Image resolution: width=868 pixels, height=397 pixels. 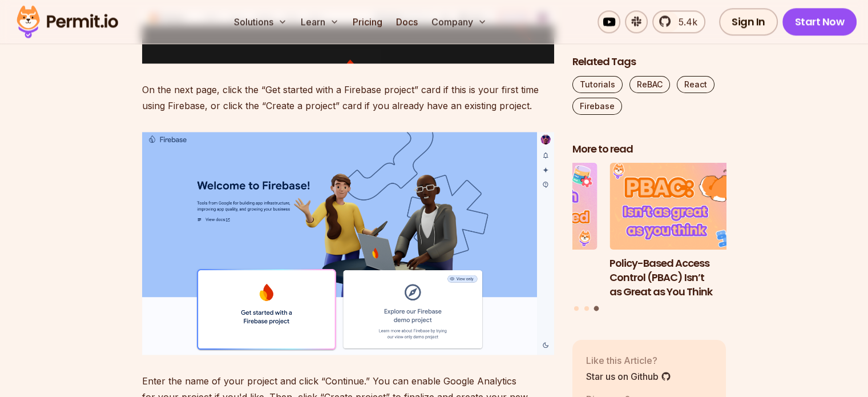 I want to click on span: 5.4k, so click(x=684, y=21).